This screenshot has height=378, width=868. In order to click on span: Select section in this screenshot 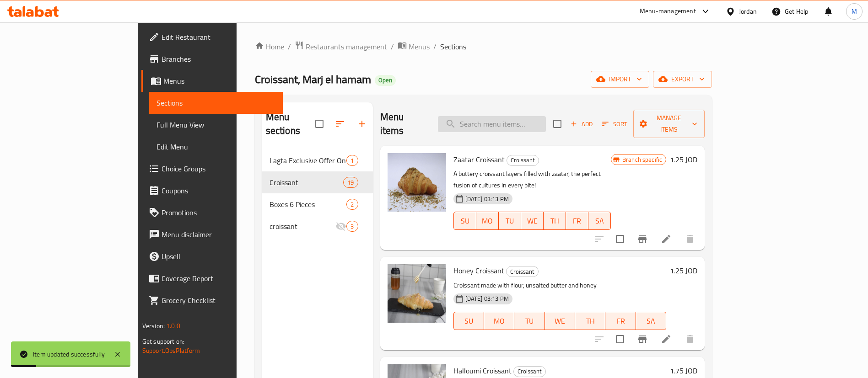, I will do `click(557, 124)`.